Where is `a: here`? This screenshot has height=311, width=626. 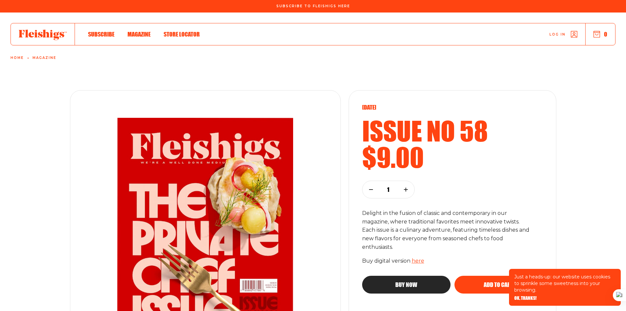 a: here is located at coordinates (418, 260).